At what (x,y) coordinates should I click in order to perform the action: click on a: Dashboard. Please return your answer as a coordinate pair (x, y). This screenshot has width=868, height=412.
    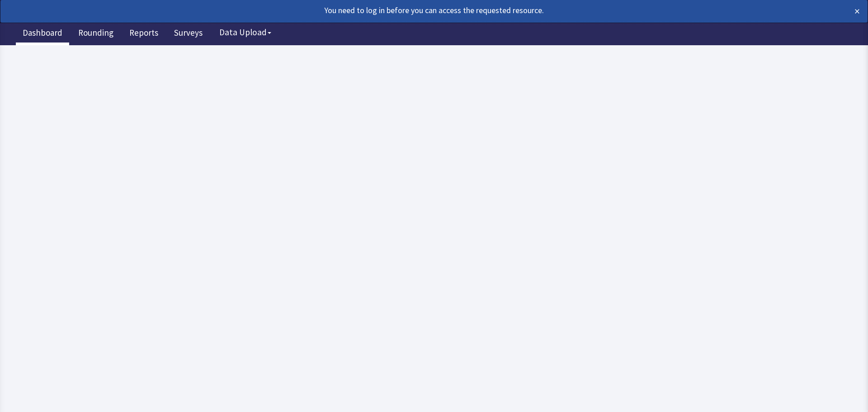
    Looking at the image, I should click on (42, 34).